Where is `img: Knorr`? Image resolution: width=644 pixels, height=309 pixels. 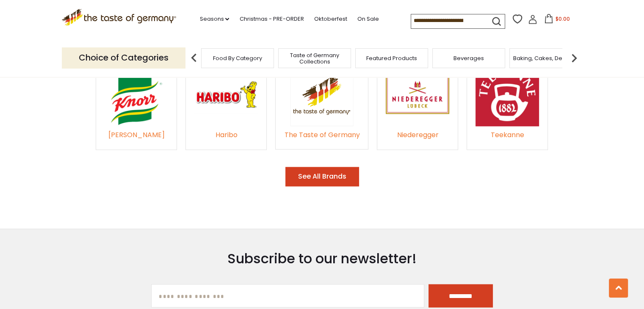 img: Knorr is located at coordinates (137, 94).